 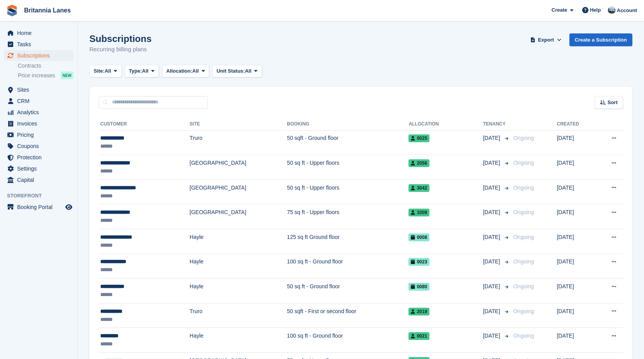 I want to click on span: Settings, so click(x=40, y=168).